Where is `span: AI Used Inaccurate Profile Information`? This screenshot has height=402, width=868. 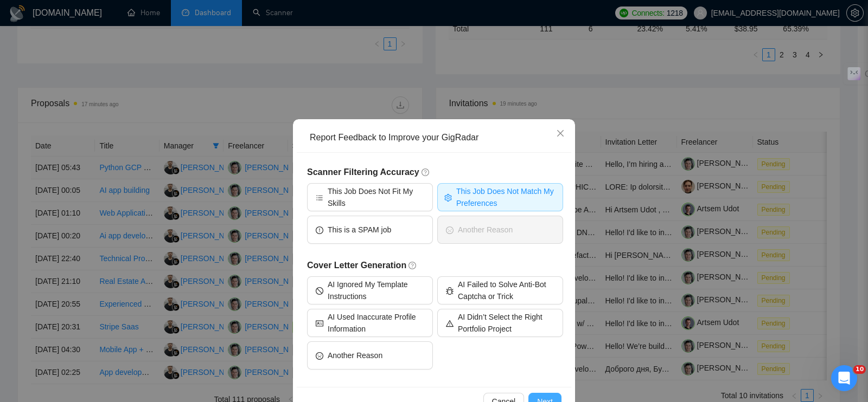
span: AI Used Inaccurate Profile Information is located at coordinates (376, 323).